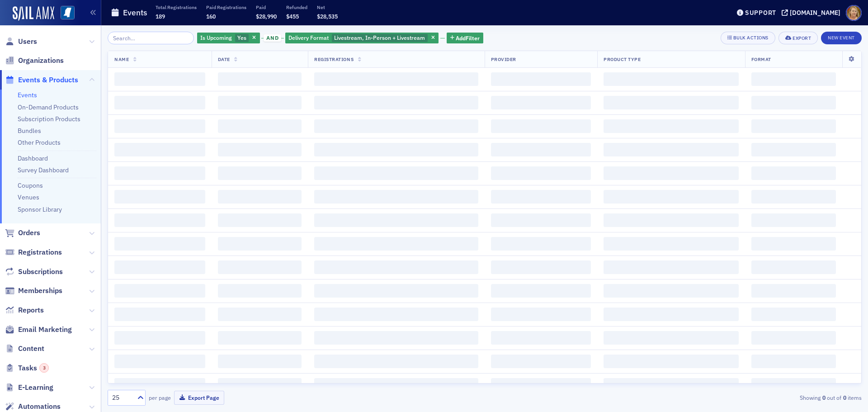 This screenshot has width=868, height=412. I want to click on a: Organizations, so click(34, 61).